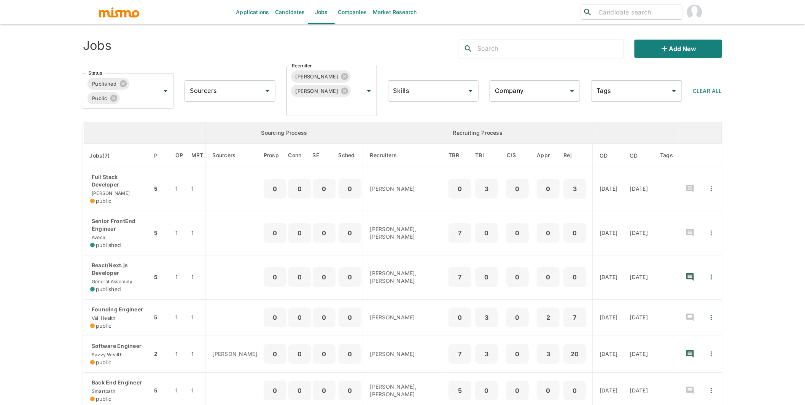 The width and height of the screenshot is (805, 405). Describe the element at coordinates (639, 155) in the screenshot. I see `th: Created At` at that location.